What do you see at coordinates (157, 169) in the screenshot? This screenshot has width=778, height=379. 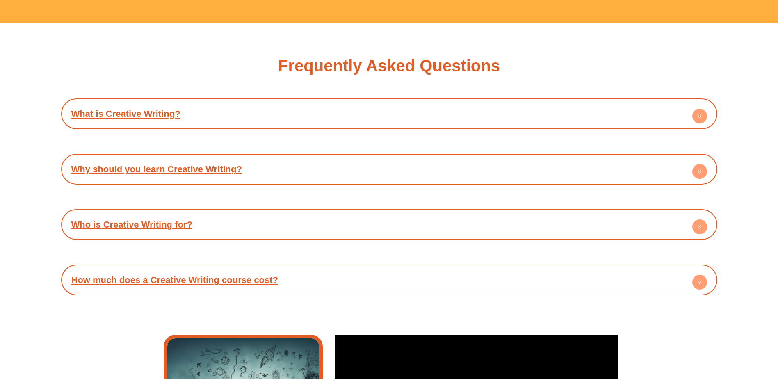 I see `a: Why should you learn Creative Writing?` at bounding box center [157, 169].